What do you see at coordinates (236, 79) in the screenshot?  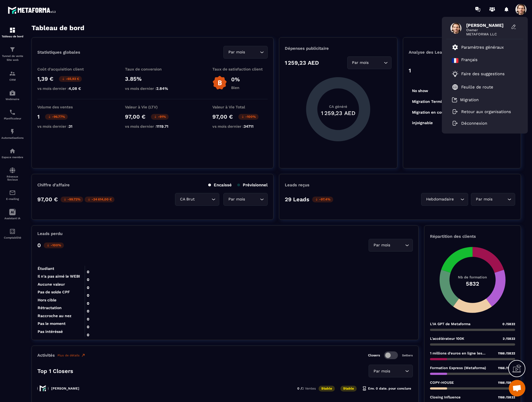 I see `p: 0%` at bounding box center [236, 79].